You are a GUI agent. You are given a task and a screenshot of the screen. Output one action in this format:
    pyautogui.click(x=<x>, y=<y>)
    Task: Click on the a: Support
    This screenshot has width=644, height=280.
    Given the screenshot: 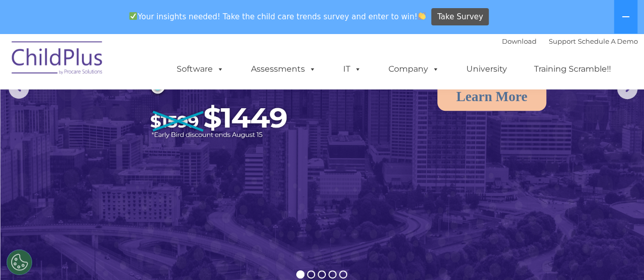 What is the action you would take?
    pyautogui.click(x=562, y=41)
    